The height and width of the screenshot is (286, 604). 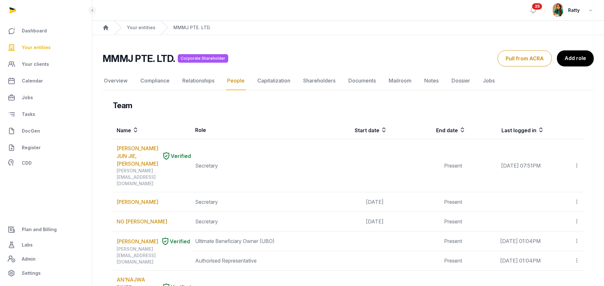 What do you see at coordinates (192, 28) in the screenshot?
I see `a: MMMJ PTE. LTD.` at bounding box center [192, 28].